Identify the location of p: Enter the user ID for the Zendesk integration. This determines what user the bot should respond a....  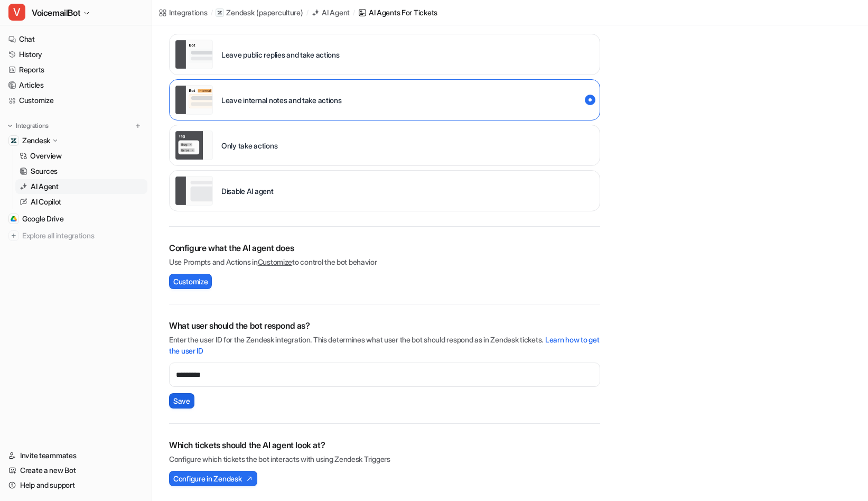
(384, 345).